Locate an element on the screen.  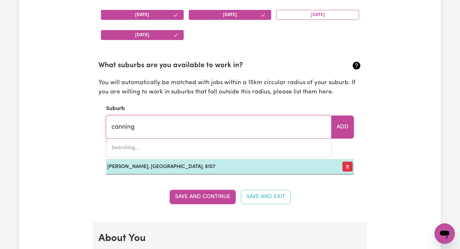
h2: About You is located at coordinates (230, 238).